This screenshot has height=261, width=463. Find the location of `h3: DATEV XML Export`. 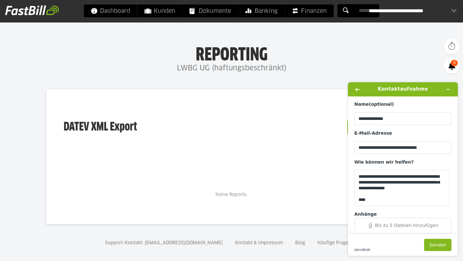

h3: DATEV XML Export is located at coordinates (100, 127).